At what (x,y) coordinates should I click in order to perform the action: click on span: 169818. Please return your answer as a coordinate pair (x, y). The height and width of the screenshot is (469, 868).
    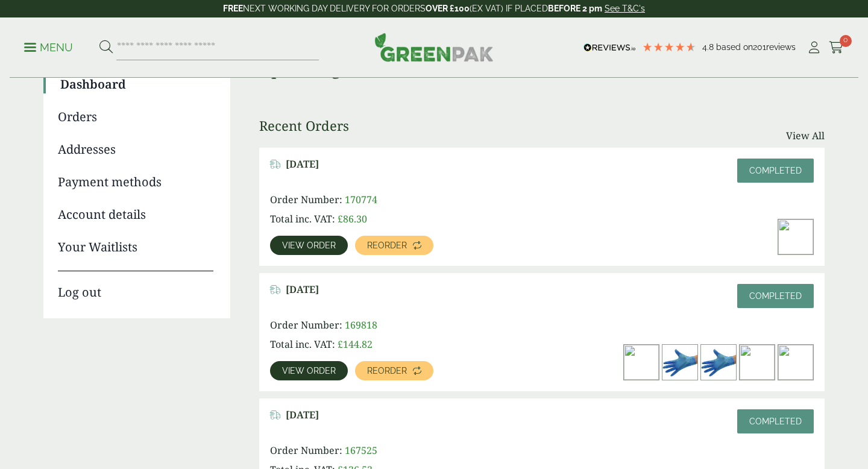
    Looking at the image, I should click on (361, 325).